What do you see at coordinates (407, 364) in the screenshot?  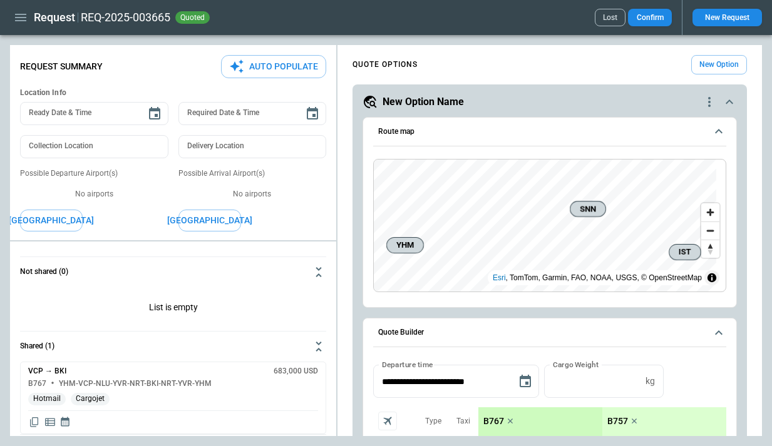 I see `label: Departure time` at bounding box center [407, 364].